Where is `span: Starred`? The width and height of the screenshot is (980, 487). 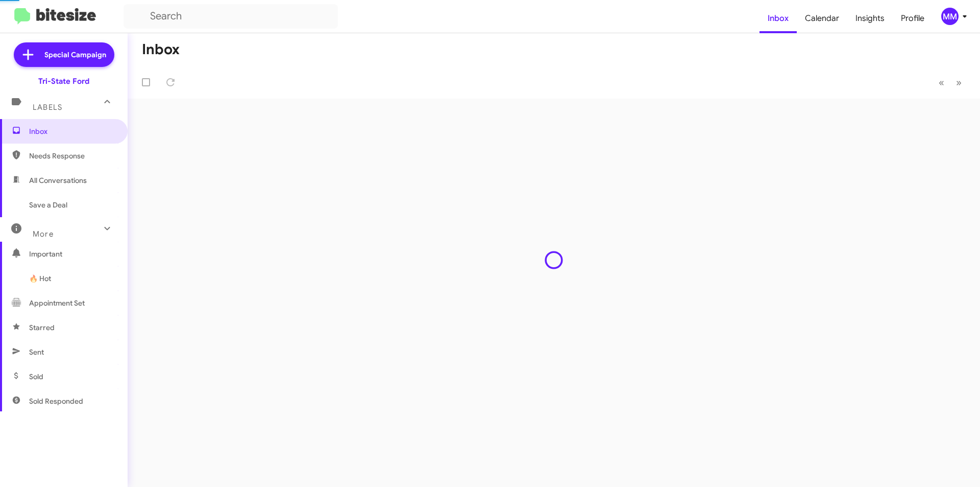 span: Starred is located at coordinates (42, 328).